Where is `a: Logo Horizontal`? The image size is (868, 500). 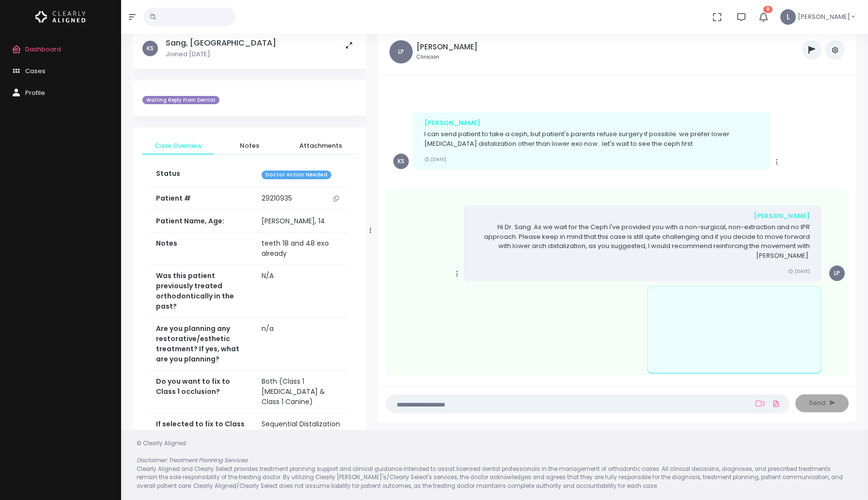 a: Logo Horizontal is located at coordinates (61, 17).